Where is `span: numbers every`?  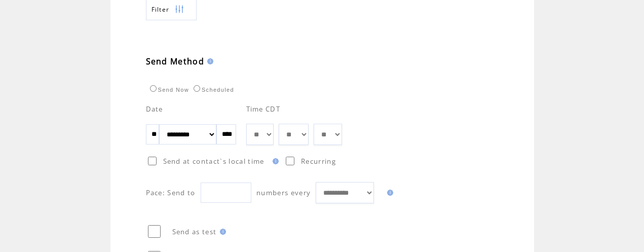
span: numbers every is located at coordinates (283, 193).